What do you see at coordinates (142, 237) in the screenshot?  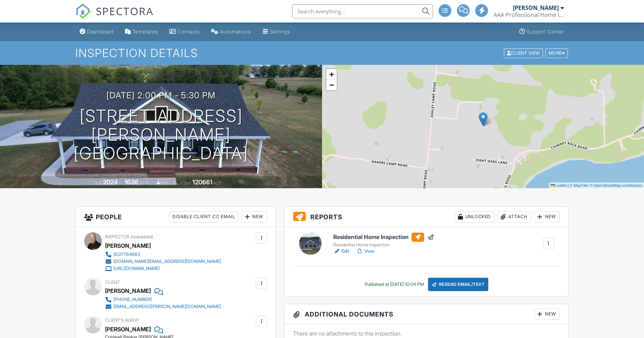 I see `span: (requested)` at bounding box center [142, 237].